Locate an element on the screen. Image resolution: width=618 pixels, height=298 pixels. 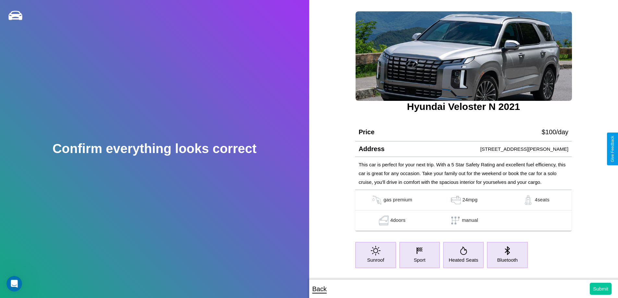
button: Submit is located at coordinates (601, 289).